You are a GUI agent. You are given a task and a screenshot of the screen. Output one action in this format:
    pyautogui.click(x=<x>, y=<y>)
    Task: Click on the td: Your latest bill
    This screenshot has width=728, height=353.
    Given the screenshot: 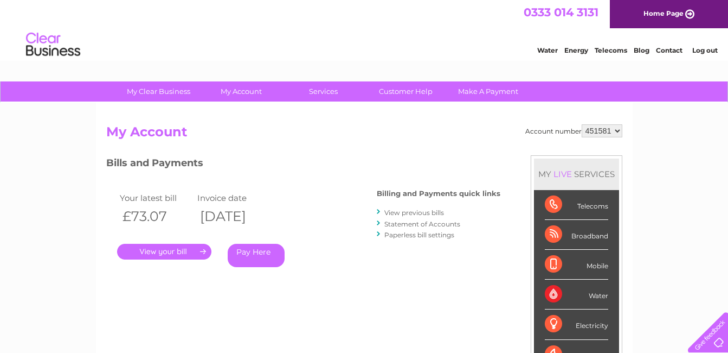 What is the action you would take?
    pyautogui.click(x=156, y=197)
    